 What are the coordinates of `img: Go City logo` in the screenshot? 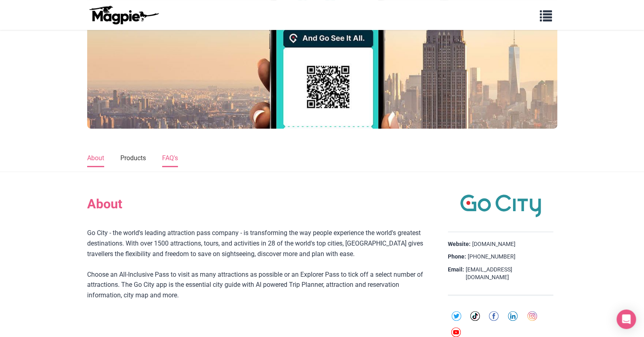 It's located at (500, 206).